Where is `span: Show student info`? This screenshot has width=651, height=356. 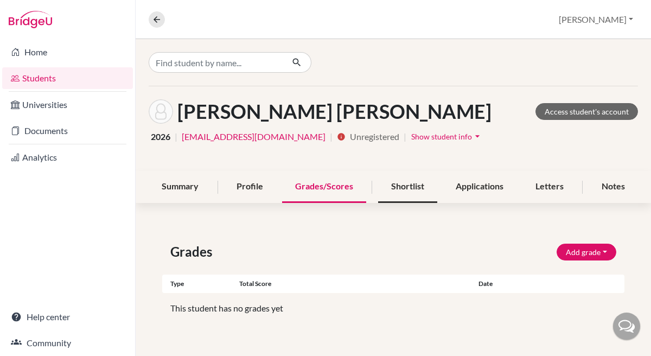
span: Show student info is located at coordinates (442, 136).